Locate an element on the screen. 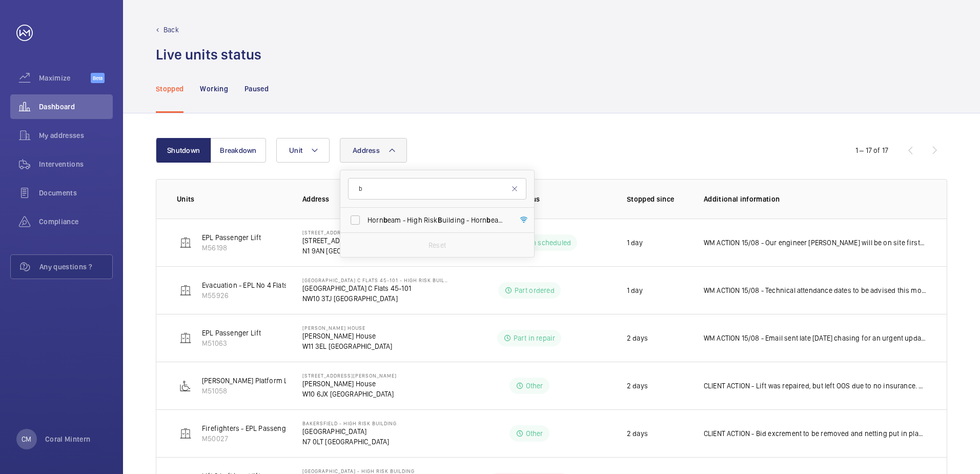 This screenshot has height=474, width=980. p: Part ordered is located at coordinates (535, 290).